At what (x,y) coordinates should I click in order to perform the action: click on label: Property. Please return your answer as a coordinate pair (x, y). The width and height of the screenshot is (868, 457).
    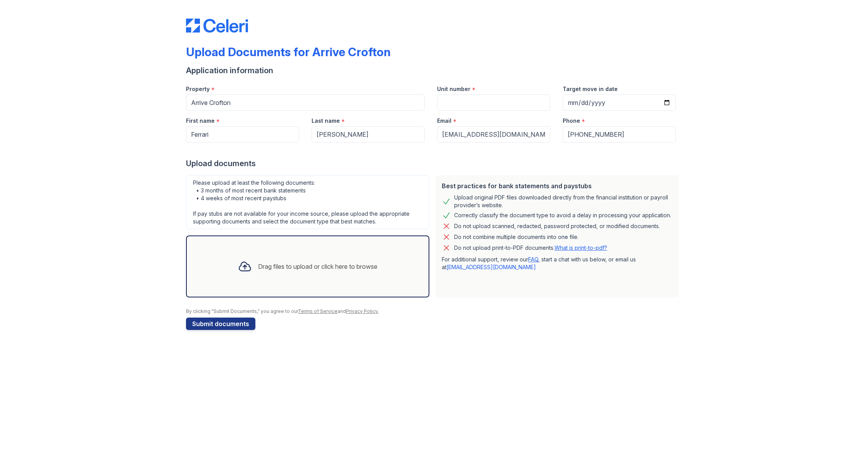
    Looking at the image, I should click on (197, 89).